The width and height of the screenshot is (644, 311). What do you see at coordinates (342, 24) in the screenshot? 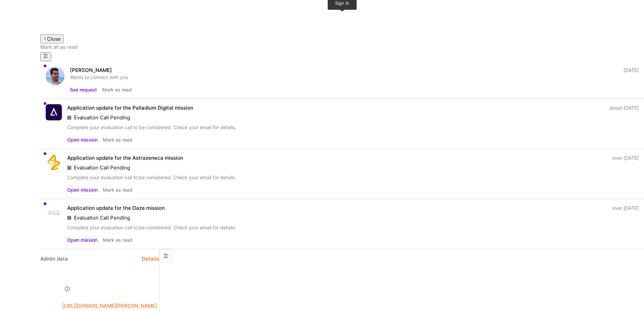
I see `a: sign inSign In` at bounding box center [342, 24].